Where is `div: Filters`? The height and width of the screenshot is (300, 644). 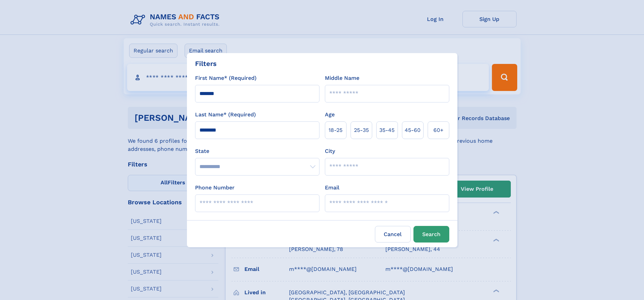
div: Filters is located at coordinates (206, 64).